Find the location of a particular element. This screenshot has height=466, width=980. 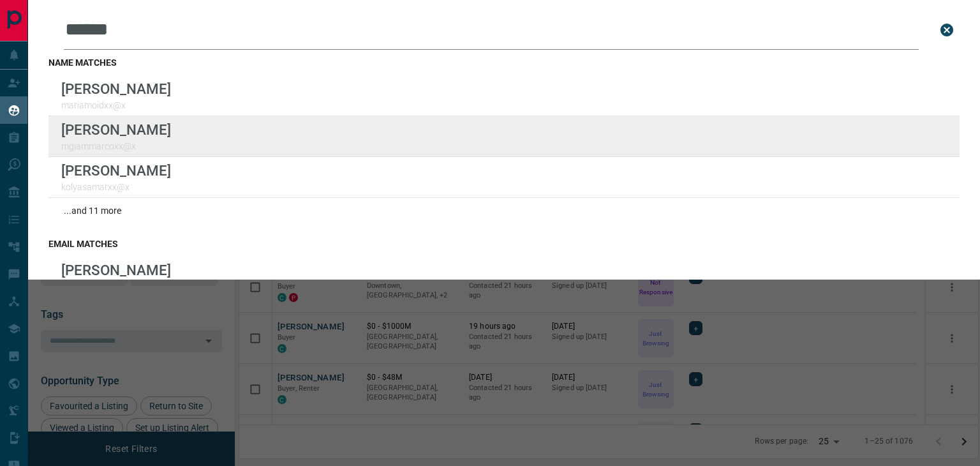

p: mariamoidxx@x is located at coordinates (116, 105).